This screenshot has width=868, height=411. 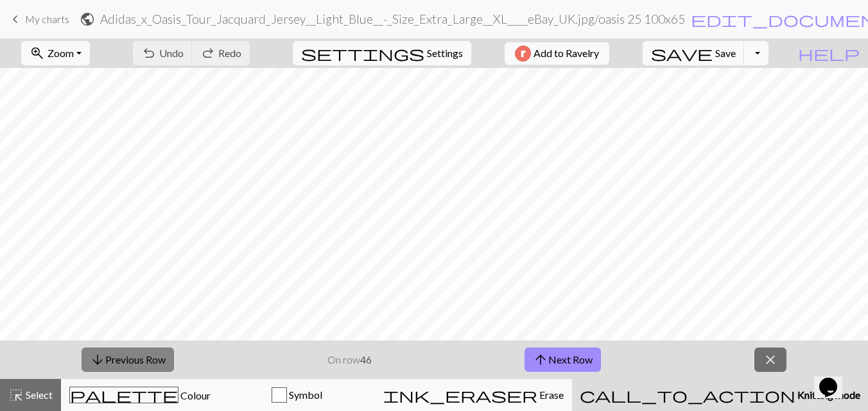 What do you see at coordinates (362, 53) in the screenshot?
I see `span: settings` at bounding box center [362, 53].